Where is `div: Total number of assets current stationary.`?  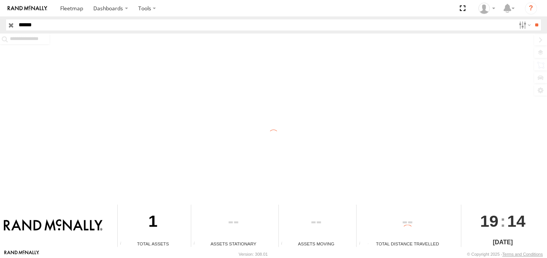
div: Total number of assets current stationary. is located at coordinates (197, 244).